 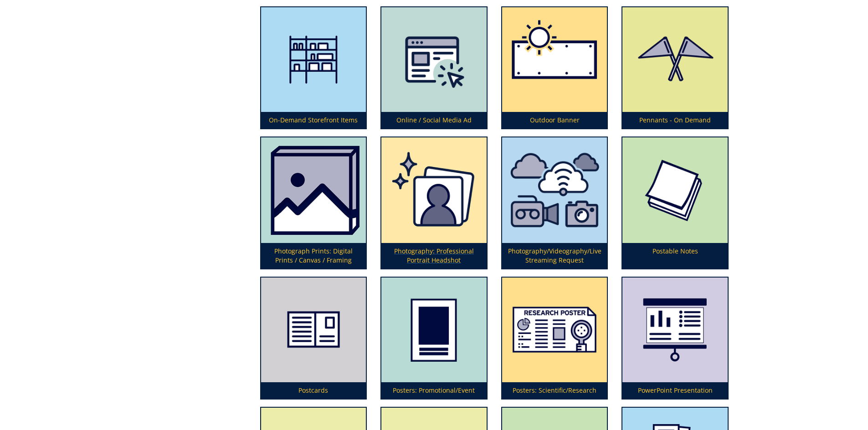 I want to click on p: On-Demand Storefront Items, so click(x=313, y=120).